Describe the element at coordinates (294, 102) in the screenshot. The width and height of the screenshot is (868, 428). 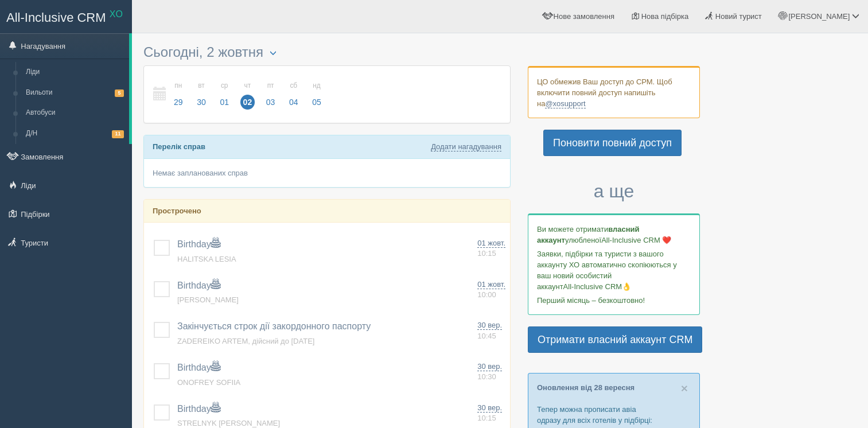
I see `span: 04` at that location.